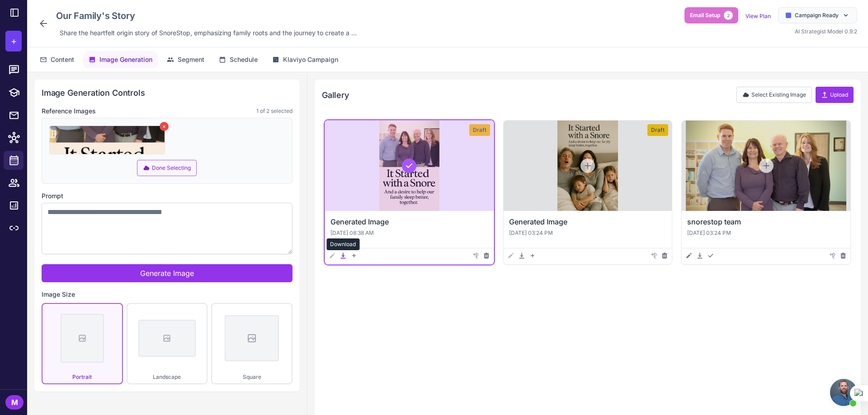 The image size is (868, 415). Describe the element at coordinates (844, 393) in the screenshot. I see `a: Open chat` at that location.